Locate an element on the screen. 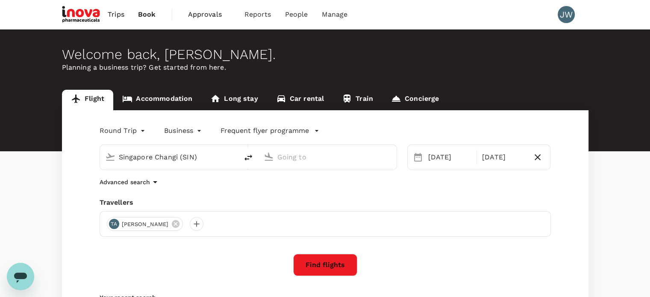 This screenshot has height=297, width=650. a: Accommodation is located at coordinates (157, 100).